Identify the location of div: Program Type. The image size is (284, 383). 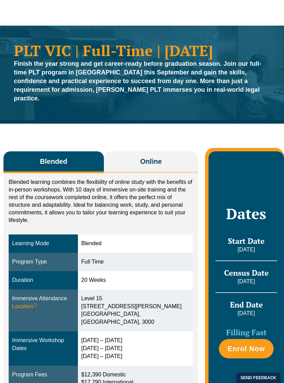
(43, 262).